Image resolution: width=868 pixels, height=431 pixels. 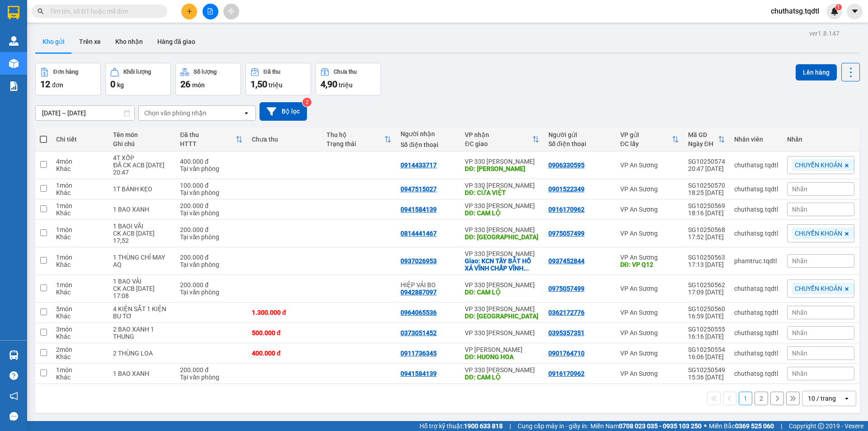 I want to click on div: Nhân viên, so click(x=756, y=139).